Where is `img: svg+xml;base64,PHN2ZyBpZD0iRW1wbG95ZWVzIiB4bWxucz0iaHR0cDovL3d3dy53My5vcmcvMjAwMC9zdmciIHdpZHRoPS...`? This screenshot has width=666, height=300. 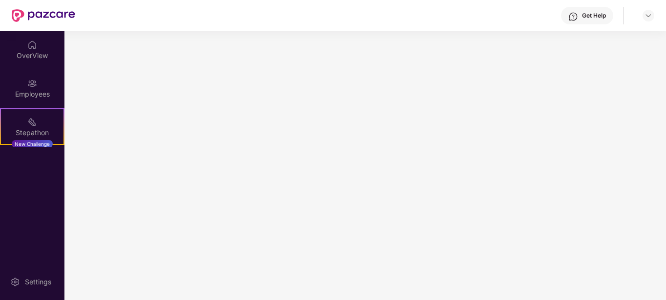 img: svg+xml;base64,PHN2ZyBpZD0iRW1wbG95ZWVzIiB4bWxucz0iaHR0cDovL3d3dy53My5vcmcvMjAwMC9zdmciIHdpZHRoPS... is located at coordinates (32, 83).